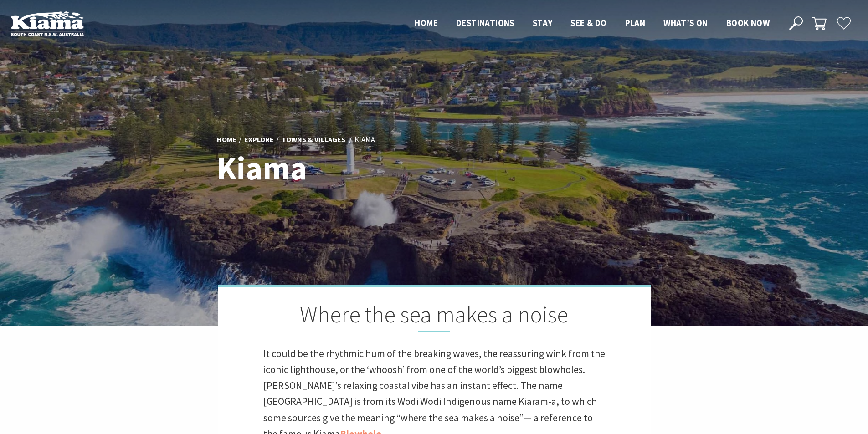  What do you see at coordinates (364, 140) in the screenshot?
I see `li: Kiama` at bounding box center [364, 140].